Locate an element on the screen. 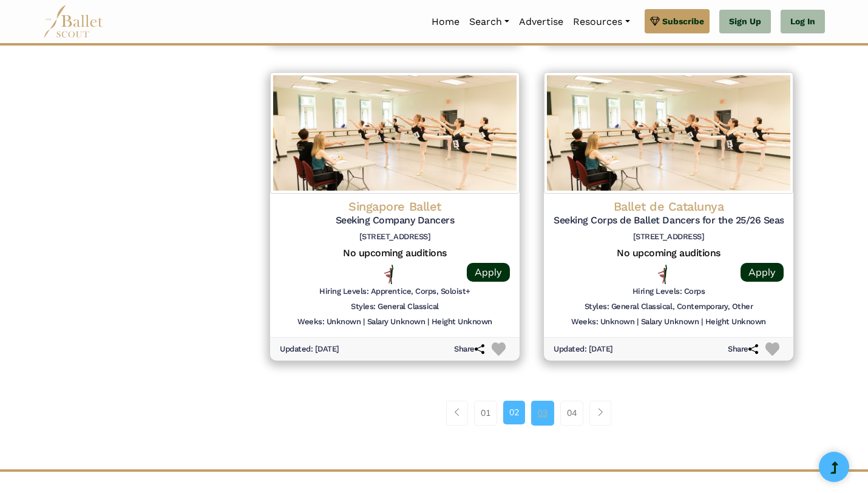 The height and width of the screenshot is (493, 868). h6: Styles: General Classical is located at coordinates (394, 306).